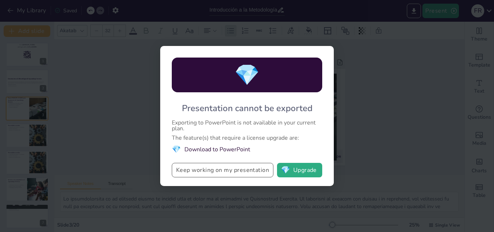  I want to click on div: Exporting to PowerPoint is not available in your current plan., so click(247, 125).